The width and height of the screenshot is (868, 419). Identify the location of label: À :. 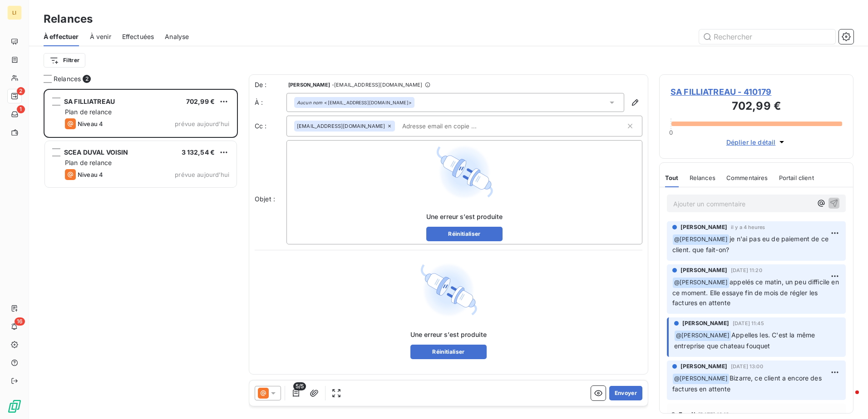
(271, 103).